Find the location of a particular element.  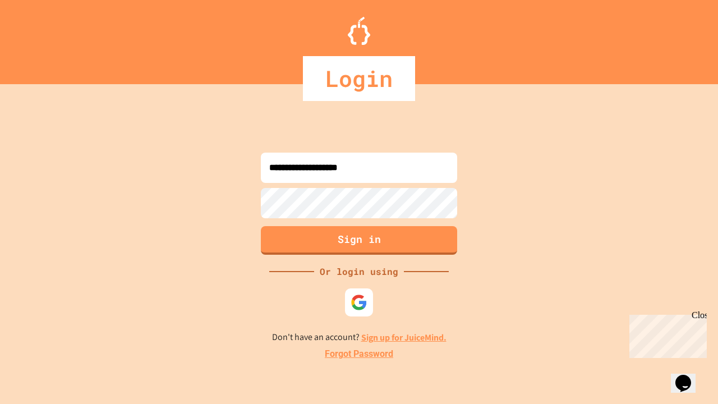

p: Don't have an account? is located at coordinates (359, 337).